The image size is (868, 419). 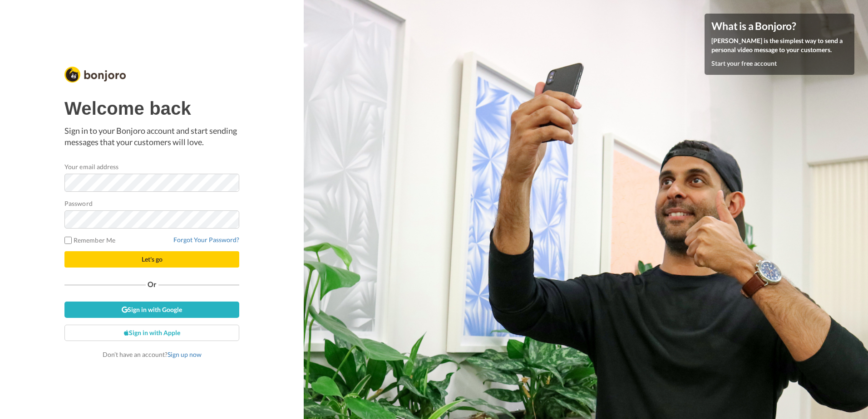 What do you see at coordinates (744, 63) in the screenshot?
I see `a: Start your free account` at bounding box center [744, 63].